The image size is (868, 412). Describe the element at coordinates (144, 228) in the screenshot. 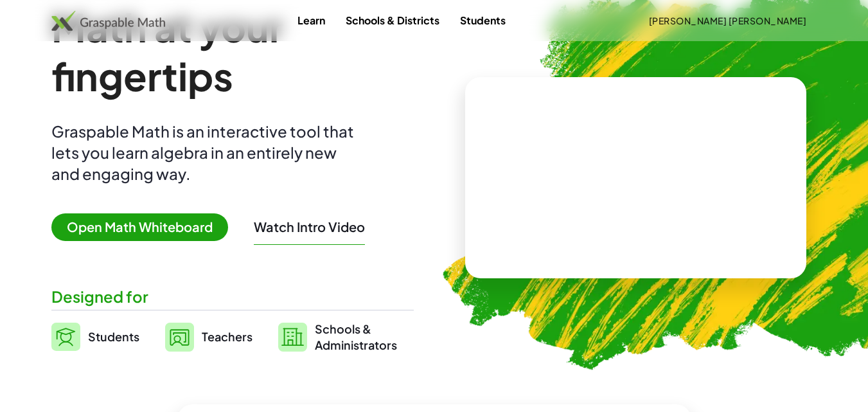

I see `a: Open Math Whiteboard` at that location.